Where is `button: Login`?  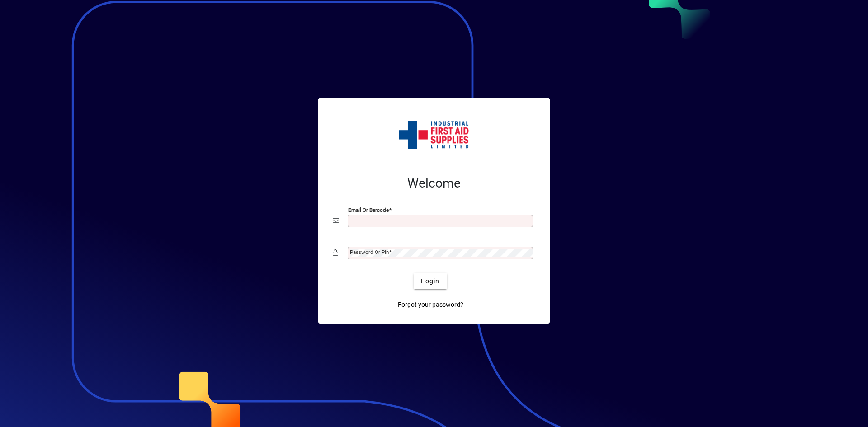
button: Login is located at coordinates (430, 281).